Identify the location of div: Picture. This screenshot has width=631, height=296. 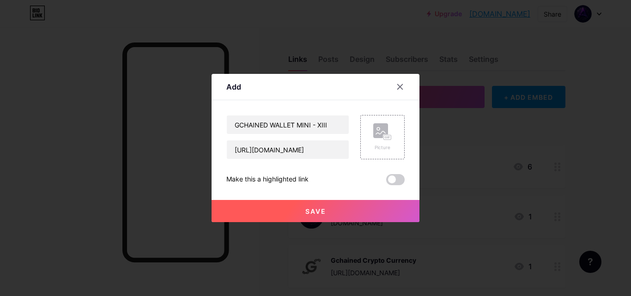
(382, 147).